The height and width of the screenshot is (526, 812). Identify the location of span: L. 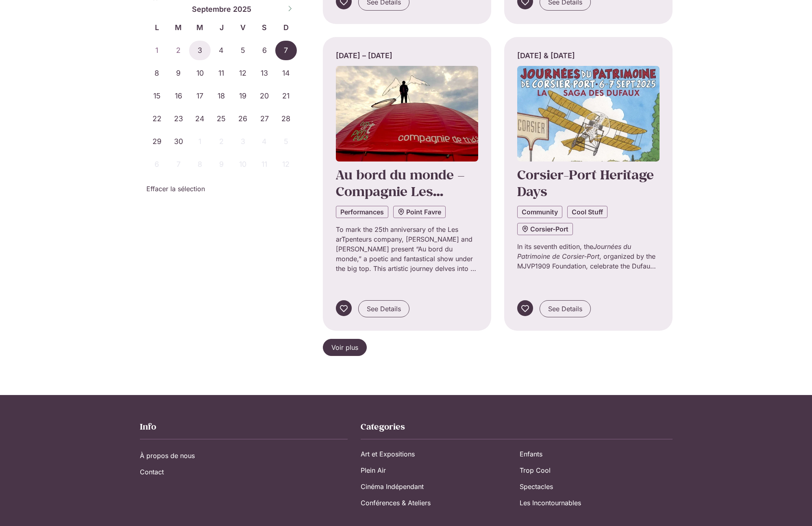
(157, 27).